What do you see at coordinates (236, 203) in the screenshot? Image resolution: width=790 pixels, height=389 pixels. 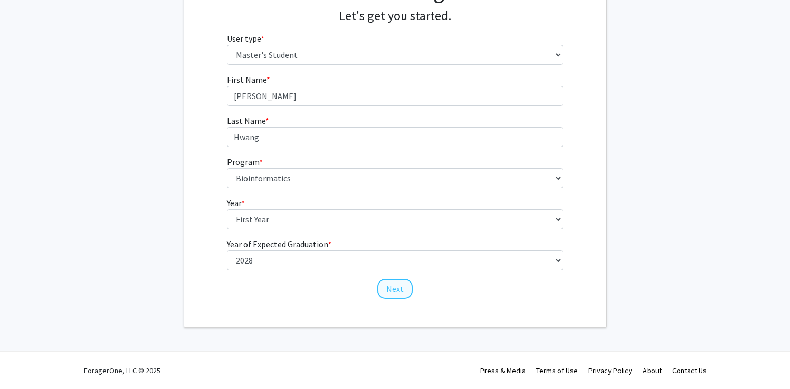 I see `label: Year` at bounding box center [236, 203].